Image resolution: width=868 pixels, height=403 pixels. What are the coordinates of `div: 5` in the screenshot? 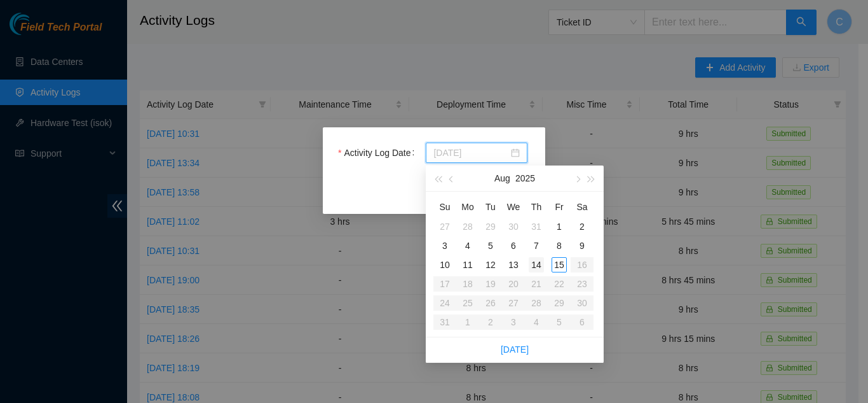 It's located at (491, 245).